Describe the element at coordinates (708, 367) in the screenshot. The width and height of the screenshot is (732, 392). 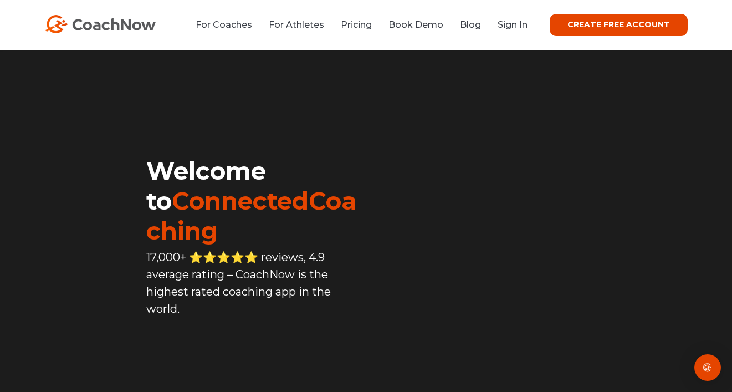
I see `div: Open Intercom Messenger` at that location.